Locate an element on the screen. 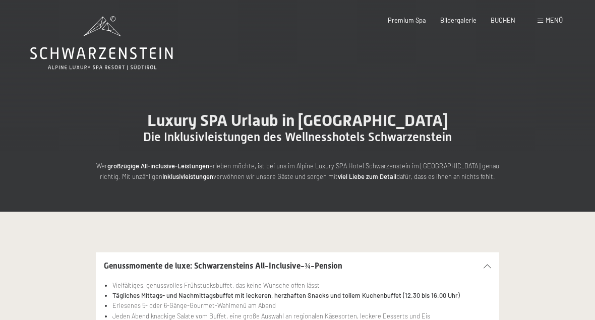  strong: Tägliches Mittags- und Nachmittagsbuffet mit leckeren, herzhaften Snacks und tollem Kuchenbuffet ... is located at coordinates (286, 295).